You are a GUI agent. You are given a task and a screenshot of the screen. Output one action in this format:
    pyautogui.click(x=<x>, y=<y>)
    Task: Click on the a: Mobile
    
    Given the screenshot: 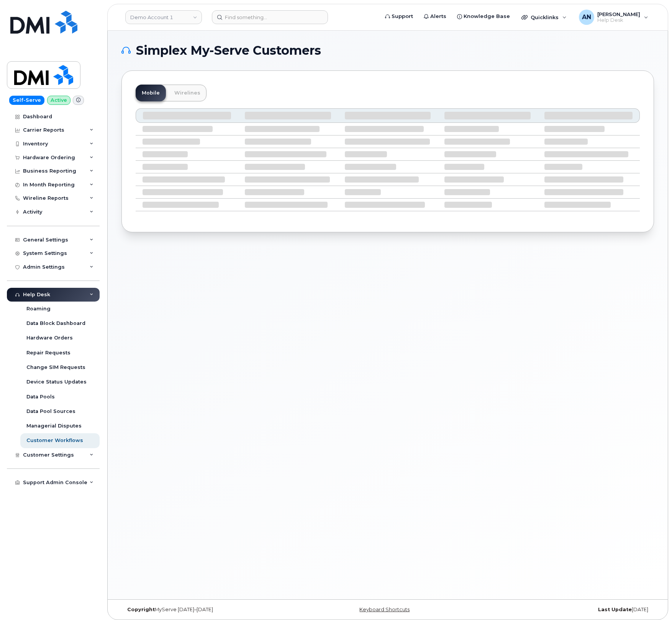 What is the action you would take?
    pyautogui.click(x=150, y=93)
    